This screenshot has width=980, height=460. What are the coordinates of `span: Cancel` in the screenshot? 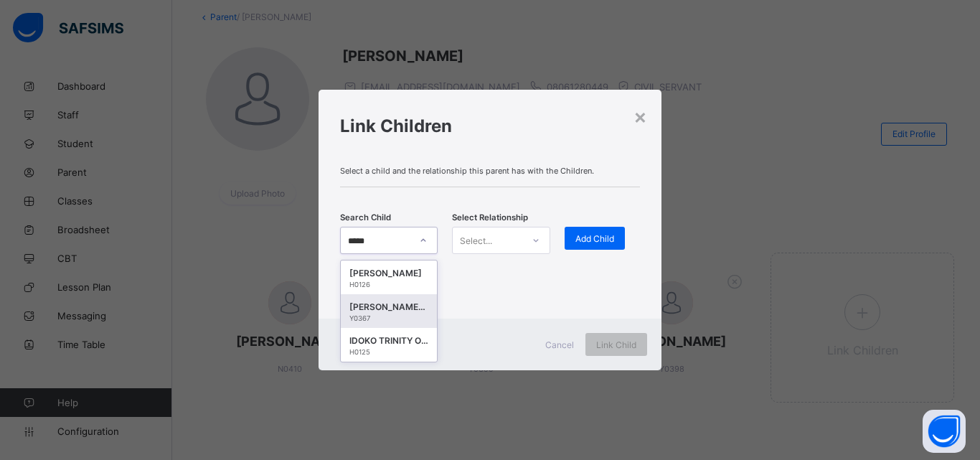 It's located at (560, 345).